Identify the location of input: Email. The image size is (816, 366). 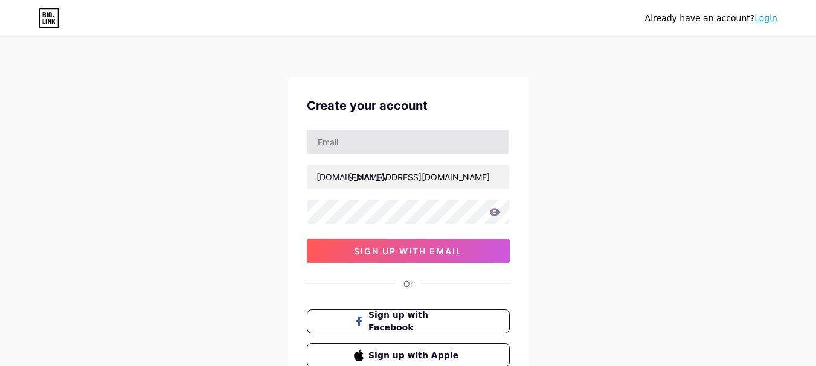
(408, 142).